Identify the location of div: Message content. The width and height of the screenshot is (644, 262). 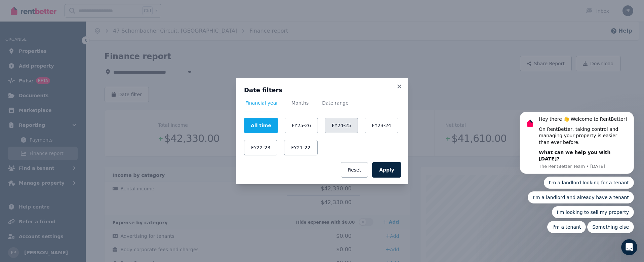
(74, 27).